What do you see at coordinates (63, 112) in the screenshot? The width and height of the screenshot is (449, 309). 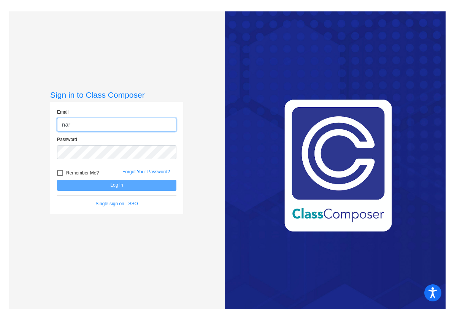 I see `label: Email` at bounding box center [63, 112].